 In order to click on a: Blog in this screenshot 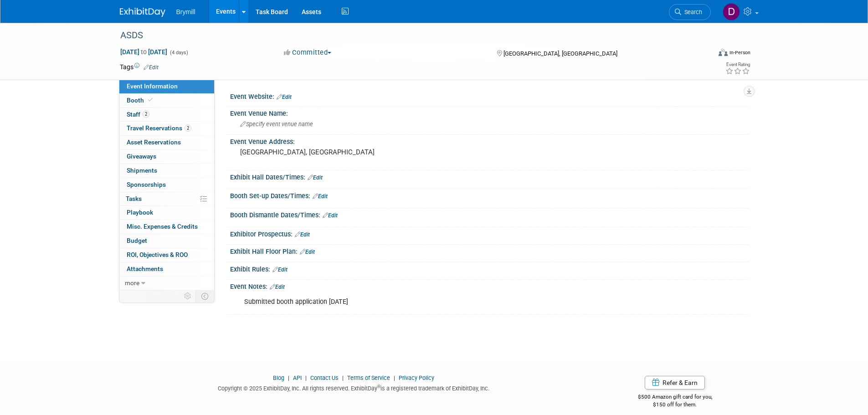, I will do `click(279, 377)`.